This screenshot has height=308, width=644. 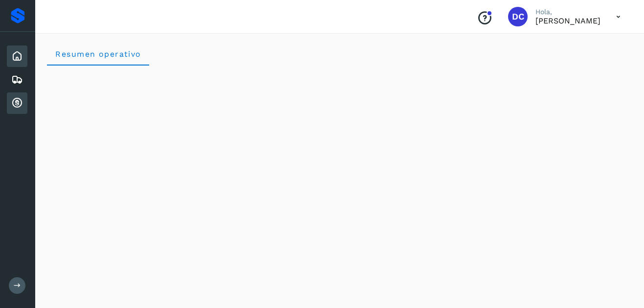 I want to click on div: Inicio, so click(x=17, y=56).